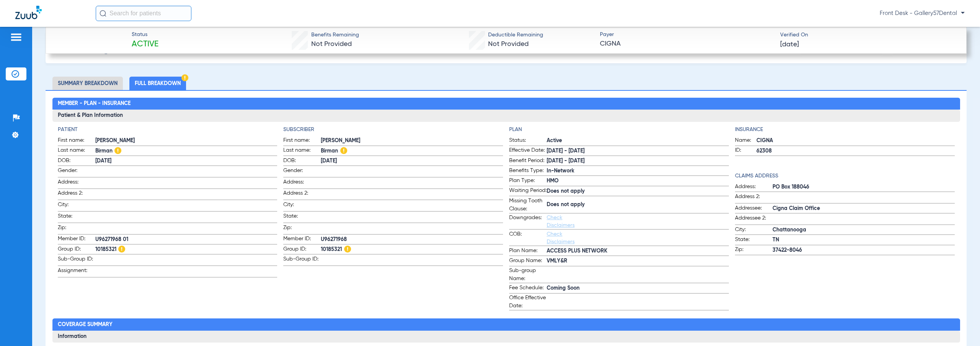  Describe the element at coordinates (88, 83) in the screenshot. I see `li: Summary Breakdown` at that location.